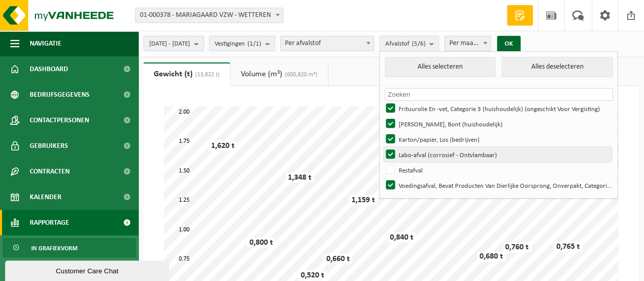  What do you see at coordinates (497, 109) in the screenshot?
I see `label: Frituurolie En -vet, Categorie 3 (huishoudelijk) (ongeschikt Voor Vergisting)` at bounding box center [497, 109].